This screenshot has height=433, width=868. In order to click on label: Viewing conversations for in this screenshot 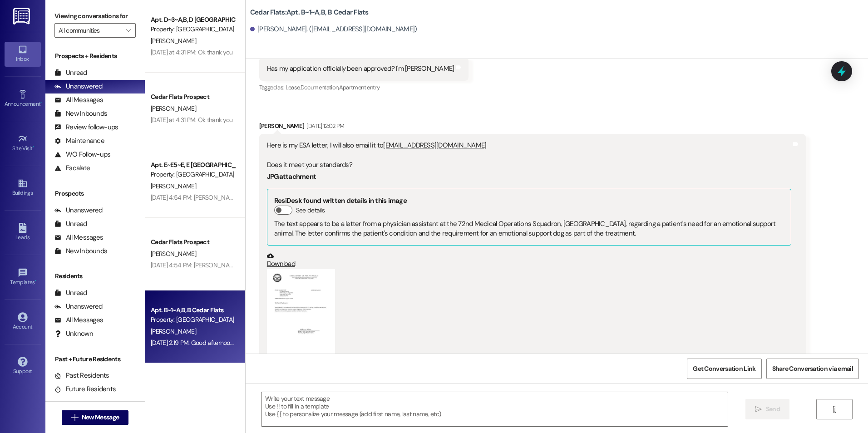, I will do `click(95, 16)`.